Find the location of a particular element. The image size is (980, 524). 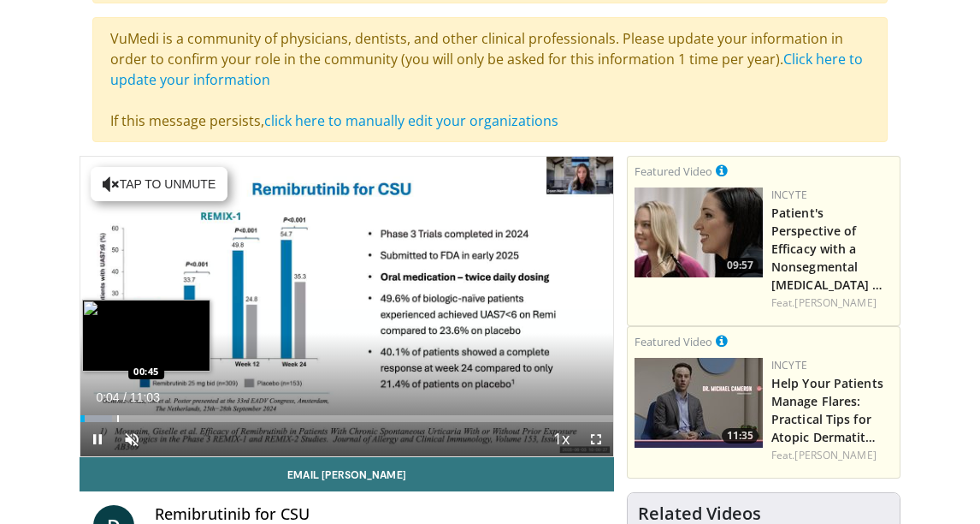

img: image.jpeg is located at coordinates (146, 336).